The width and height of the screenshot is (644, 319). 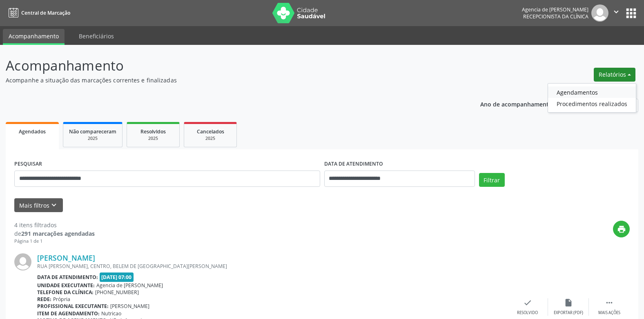 What do you see at coordinates (54, 205) in the screenshot?
I see `i: keyboard_arrow_down` at bounding box center [54, 205].